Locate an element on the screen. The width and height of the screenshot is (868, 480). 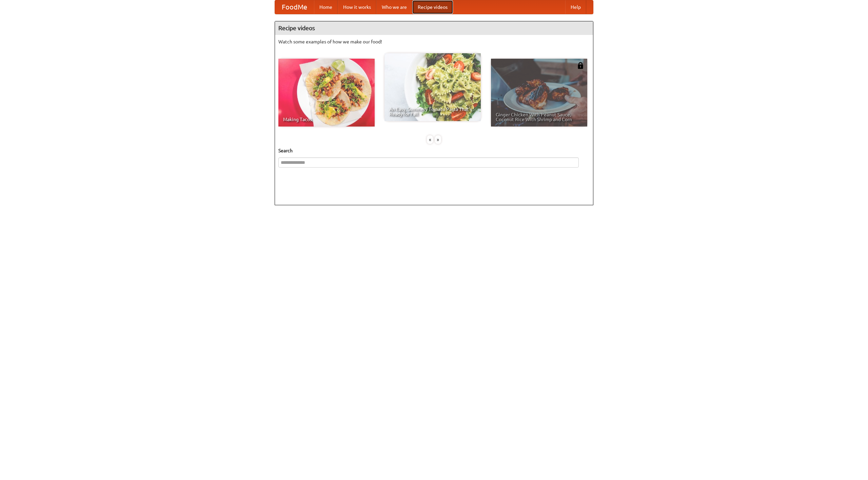
a: Help is located at coordinates (576, 7).